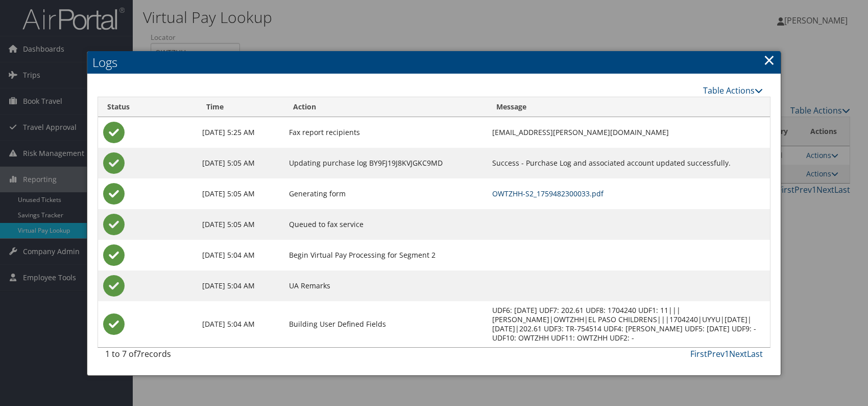  Describe the element at coordinates (385, 107) in the screenshot. I see `th: Action: activate to sort column ascending` at that location.